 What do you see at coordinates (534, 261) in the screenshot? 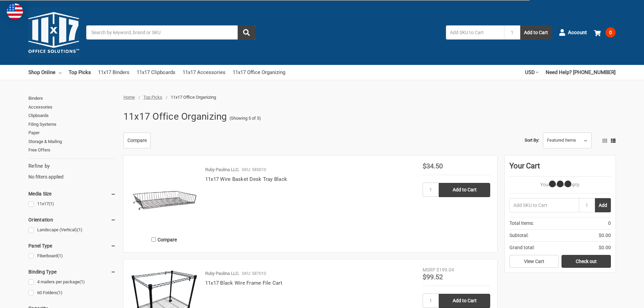
I see `a: View Cart` at bounding box center [534, 261].